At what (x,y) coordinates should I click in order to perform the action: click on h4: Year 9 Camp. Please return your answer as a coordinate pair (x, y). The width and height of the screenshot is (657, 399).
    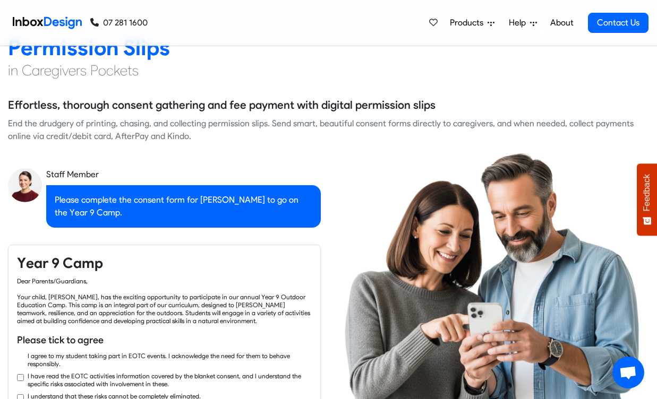
    Looking at the image, I should click on (164, 263).